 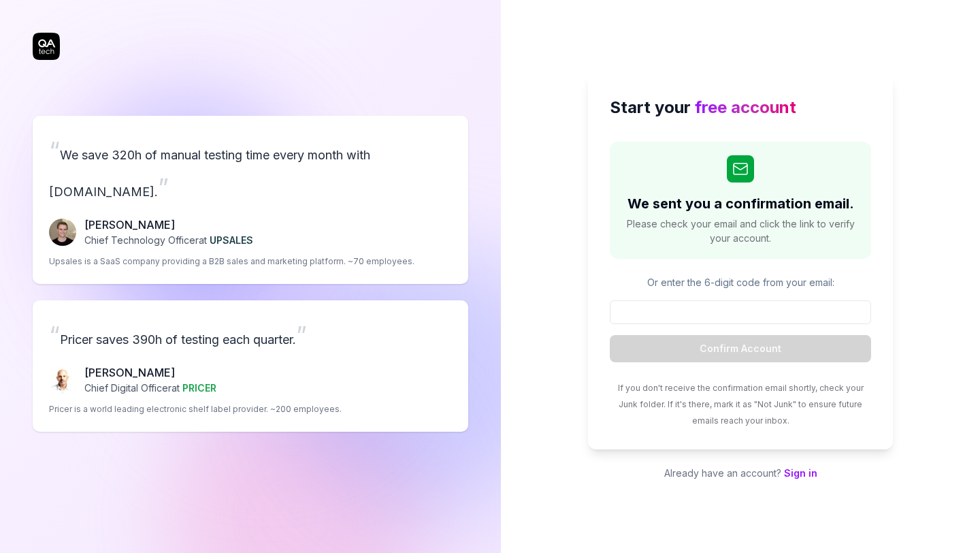 I want to click on p: Pricer saves 390h of testing each quarter., so click(x=251, y=335).